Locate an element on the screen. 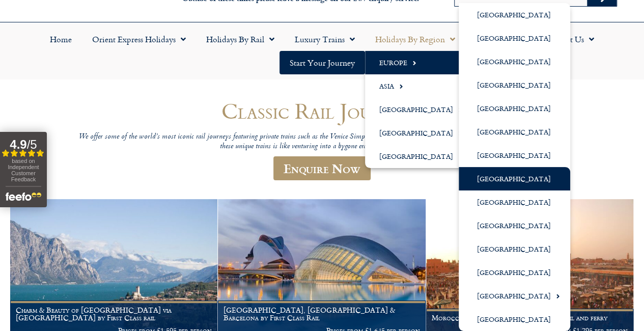 The width and height of the screenshot is (644, 331). a: About Us is located at coordinates (573, 39).